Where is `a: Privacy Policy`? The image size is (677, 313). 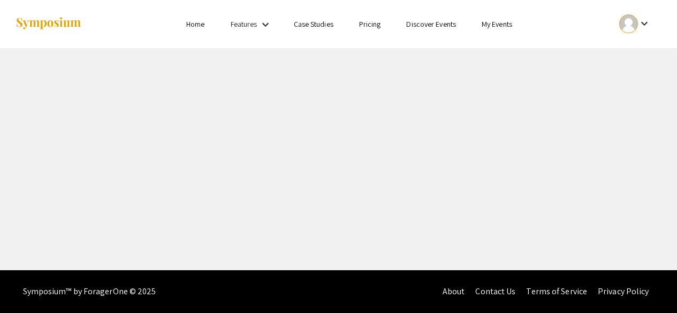
a: Privacy Policy is located at coordinates (623, 291).